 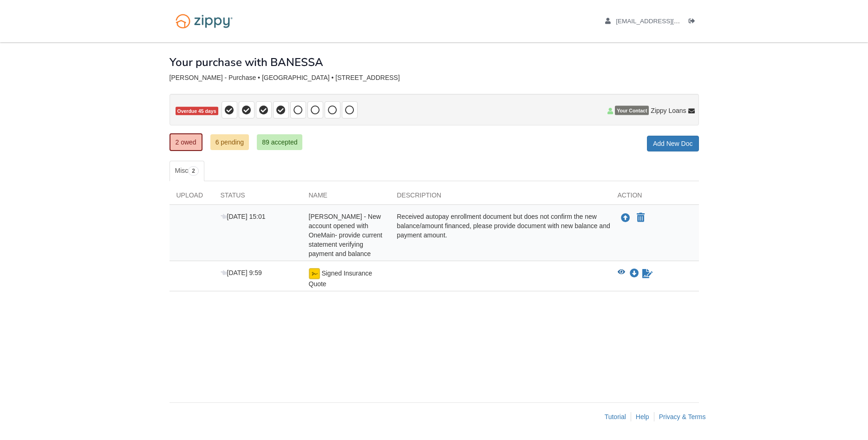 I want to click on a: Sign Form, so click(x=648, y=274).